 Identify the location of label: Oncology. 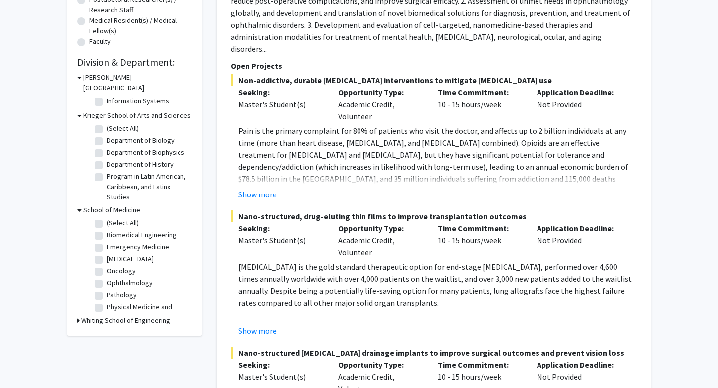
(121, 271).